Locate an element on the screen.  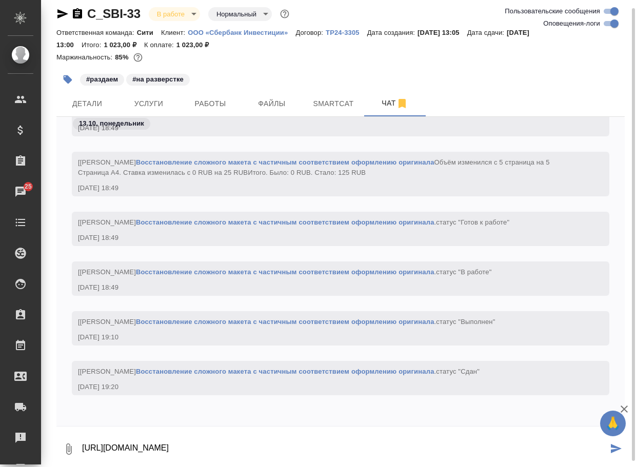
p: ТР24-3305 is located at coordinates (346, 32).